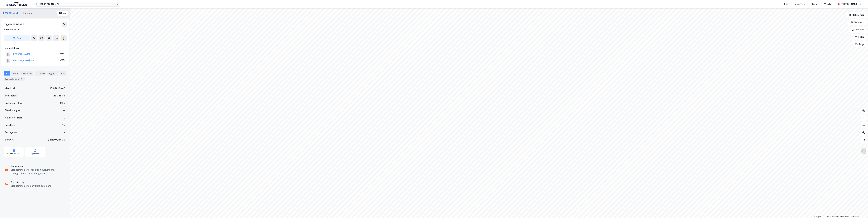  I want to click on button: Filter, so click(860, 37).